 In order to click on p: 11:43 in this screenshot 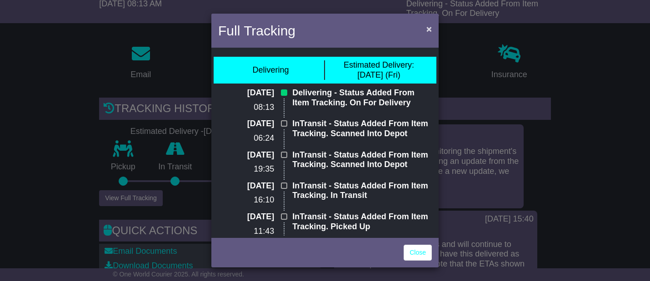, I will do `click(246, 232)`.